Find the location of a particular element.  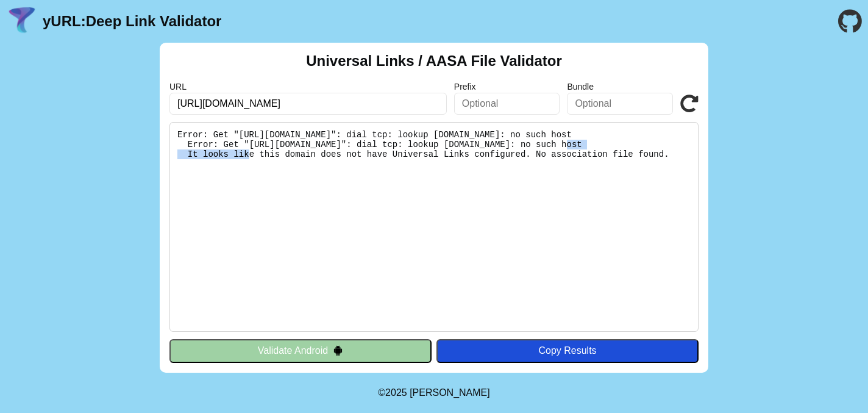

img: yURL Logo is located at coordinates (22, 21).